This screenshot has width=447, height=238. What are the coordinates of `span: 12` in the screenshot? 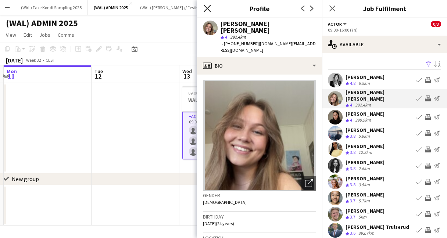 It's located at (98, 76).